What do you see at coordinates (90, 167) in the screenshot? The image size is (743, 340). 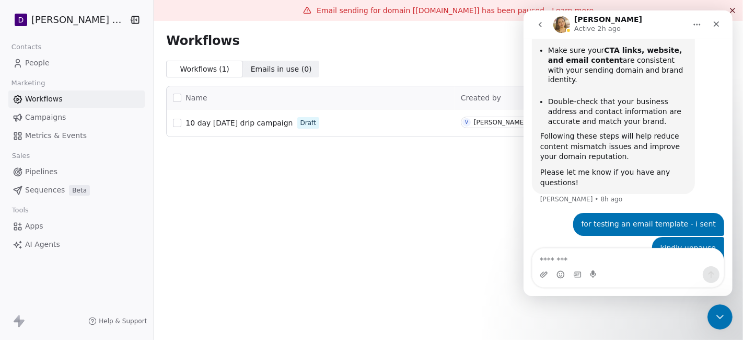 I see `div: Please let me know if you have any questions!` at bounding box center [90, 167].